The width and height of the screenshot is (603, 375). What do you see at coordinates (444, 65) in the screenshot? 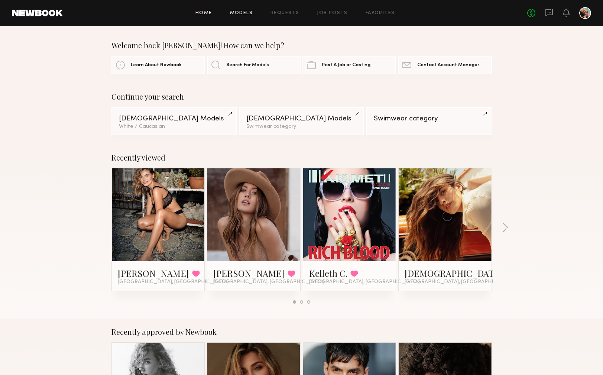
I see `a: Contact Account Manager` at bounding box center [444, 65].